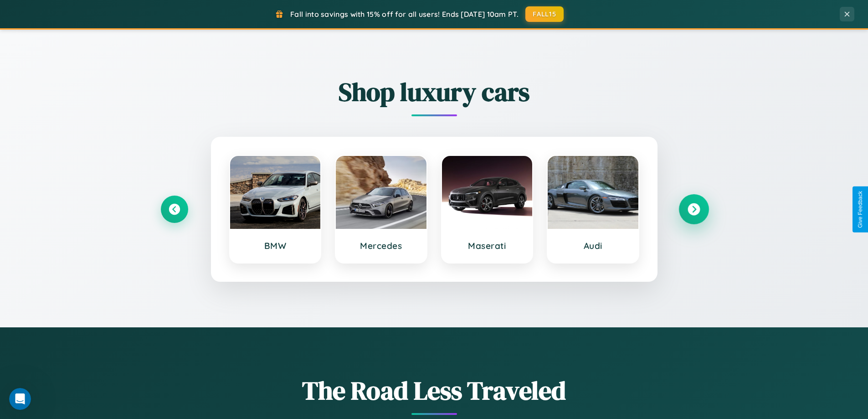  Describe the element at coordinates (545, 14) in the screenshot. I see `button: FALL15` at that location.